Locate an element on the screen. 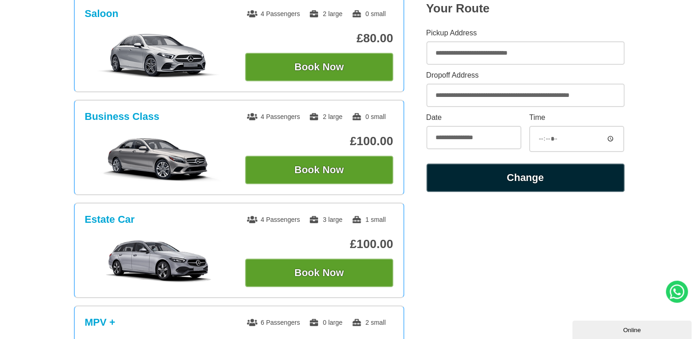 The height and width of the screenshot is (339, 698). span: 3 large is located at coordinates (326, 219).